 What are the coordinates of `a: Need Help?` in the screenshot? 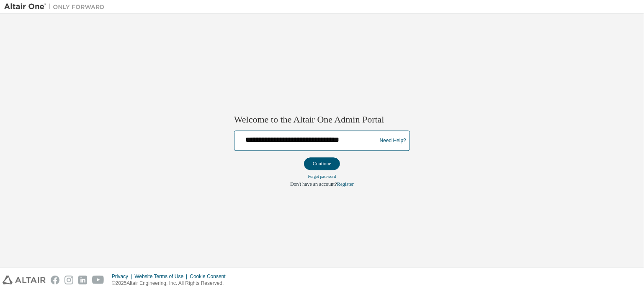 It's located at (393, 141).